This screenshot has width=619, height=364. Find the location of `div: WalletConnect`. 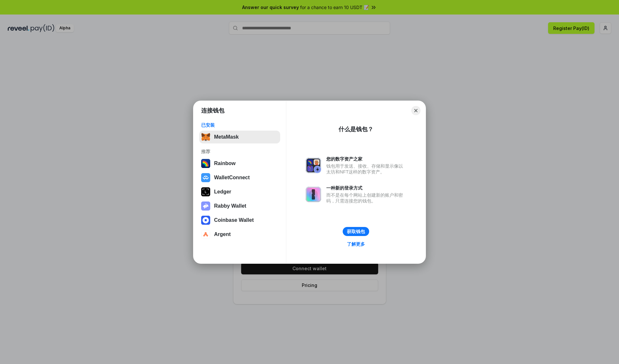

div: WalletConnect is located at coordinates (232, 178).